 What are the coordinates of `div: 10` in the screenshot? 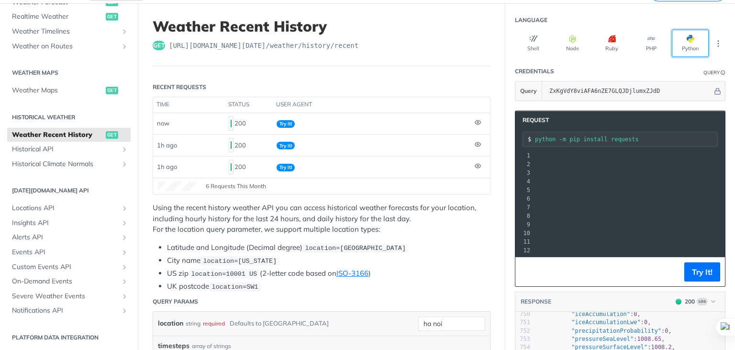 It's located at (523, 233).